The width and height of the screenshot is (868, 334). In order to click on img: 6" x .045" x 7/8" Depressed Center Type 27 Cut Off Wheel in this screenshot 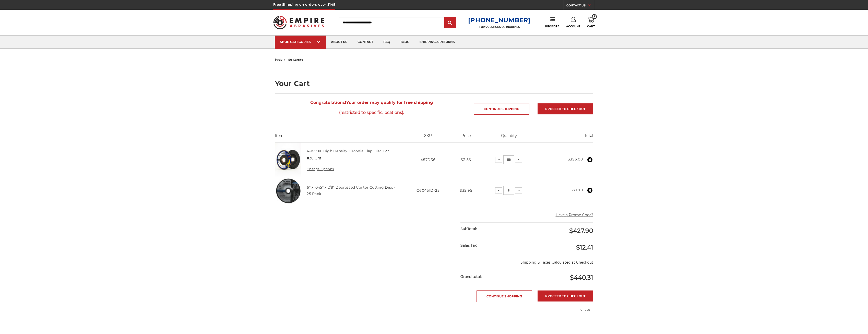, I will do `click(289, 191)`.